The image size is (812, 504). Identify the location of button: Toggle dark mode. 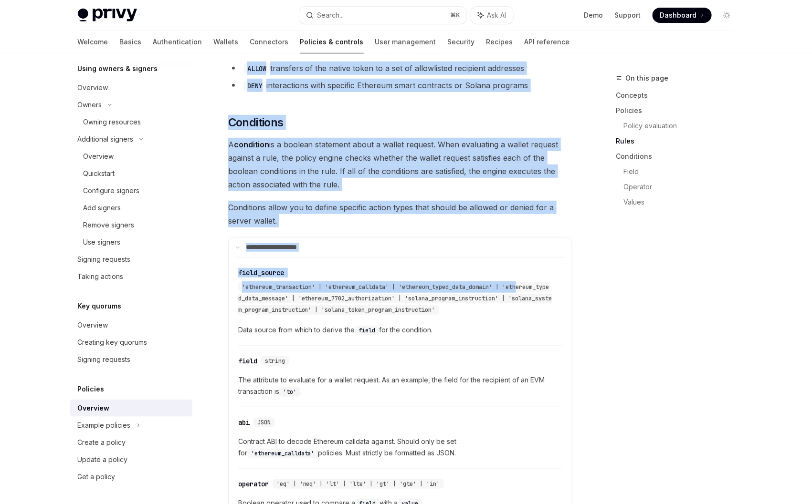
(727, 16).